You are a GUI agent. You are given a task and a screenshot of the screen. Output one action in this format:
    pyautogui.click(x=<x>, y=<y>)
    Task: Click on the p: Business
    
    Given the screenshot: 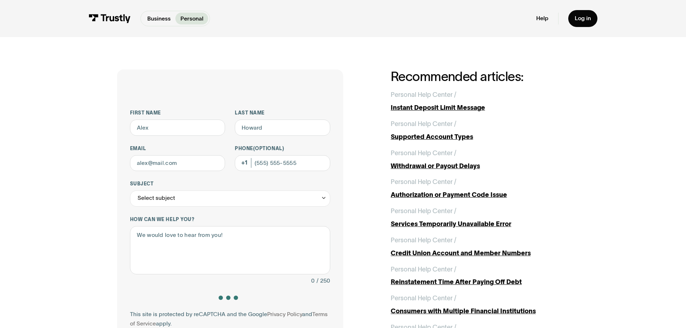 What is the action you would take?
    pyautogui.click(x=159, y=19)
    